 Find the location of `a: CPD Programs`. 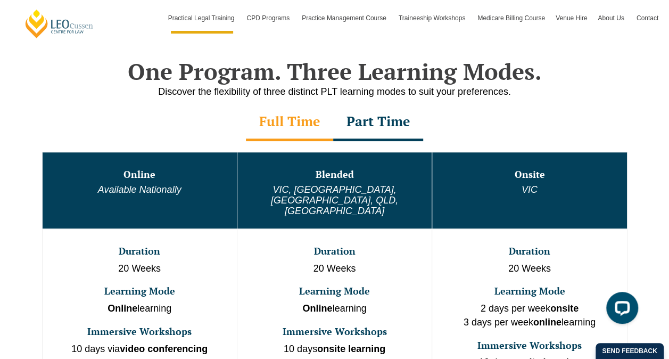

a: CPD Programs is located at coordinates (269, 18).